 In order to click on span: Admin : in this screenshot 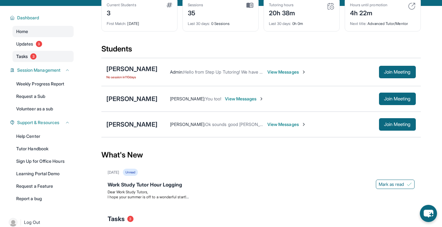, I will do `click(176, 72)`.